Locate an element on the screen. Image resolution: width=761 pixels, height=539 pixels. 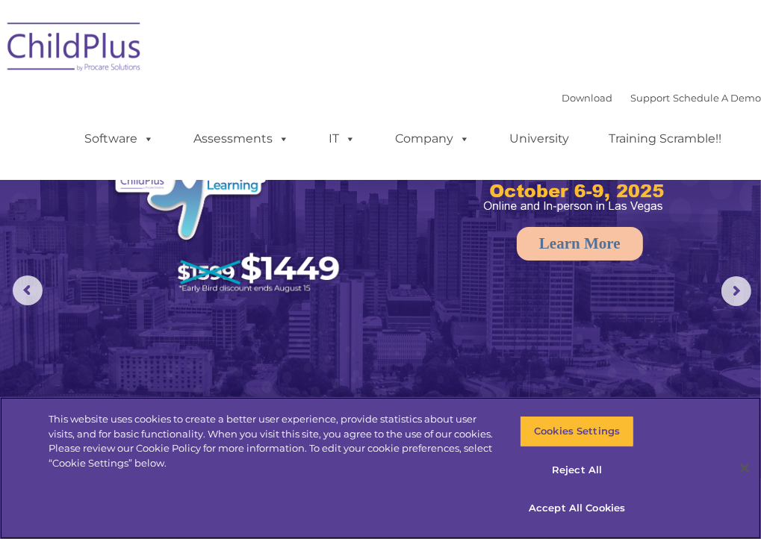
a: University is located at coordinates (539, 139).